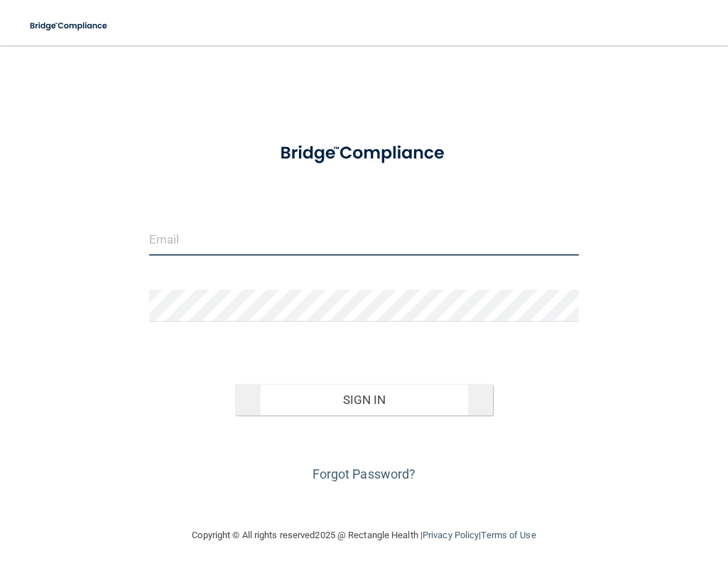  I want to click on a: Forgot Password?, so click(364, 473).